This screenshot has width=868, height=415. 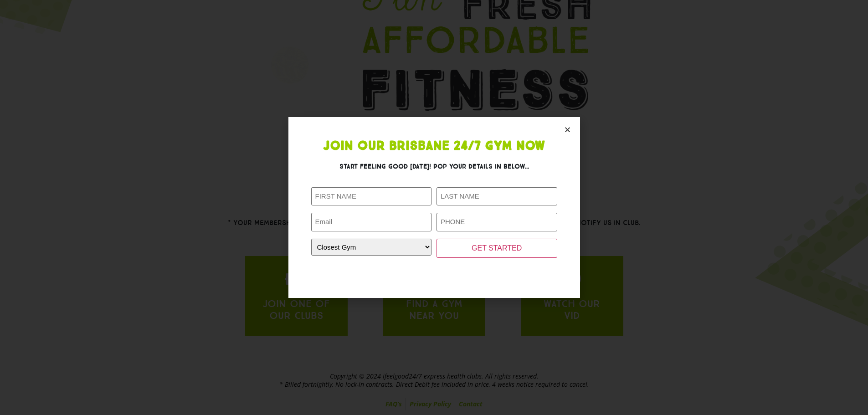 What do you see at coordinates (497, 196) in the screenshot?
I see `input: LAST NAME` at bounding box center [497, 196].